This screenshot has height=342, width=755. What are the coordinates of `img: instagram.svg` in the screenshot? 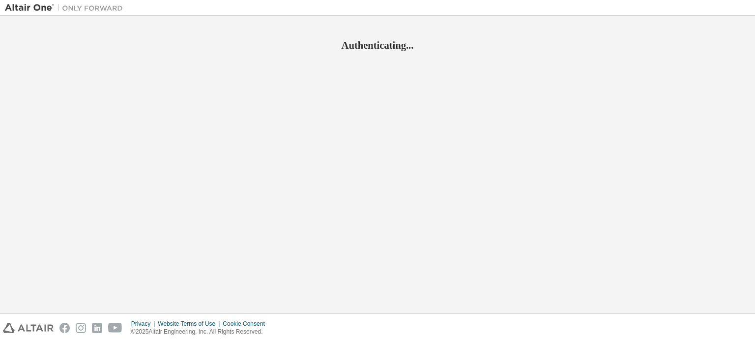 It's located at (81, 327).